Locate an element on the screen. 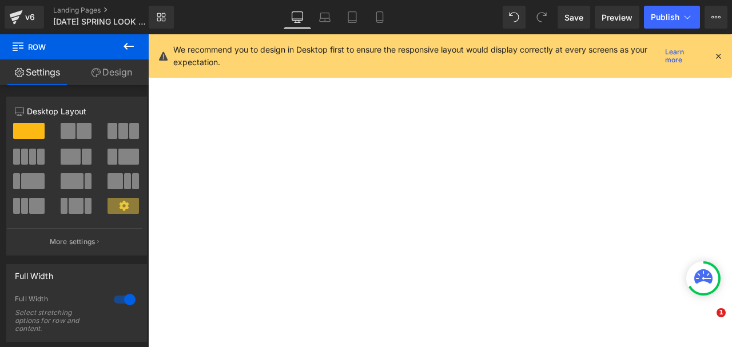 This screenshot has width=732, height=347. a: Desktop is located at coordinates (298, 17).